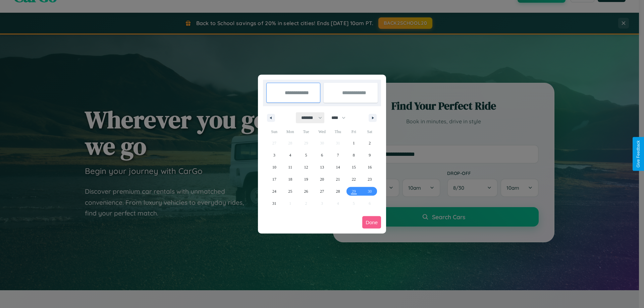 This screenshot has width=644, height=308. What do you see at coordinates (306, 167) in the screenshot?
I see `button: 12` at bounding box center [306, 167].